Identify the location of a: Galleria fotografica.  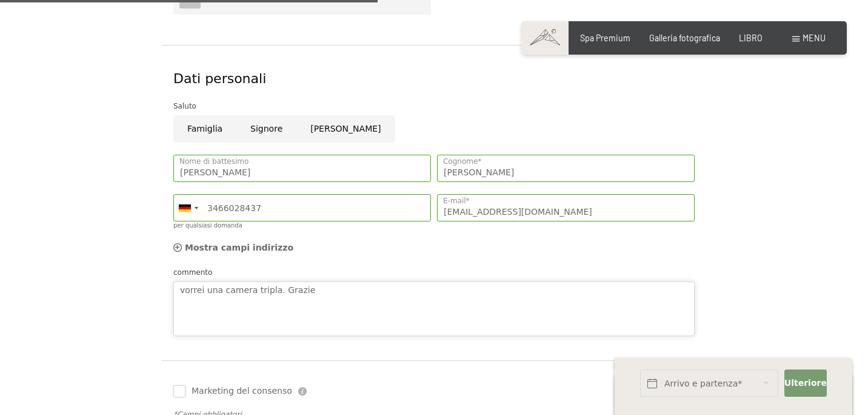
(684, 38).